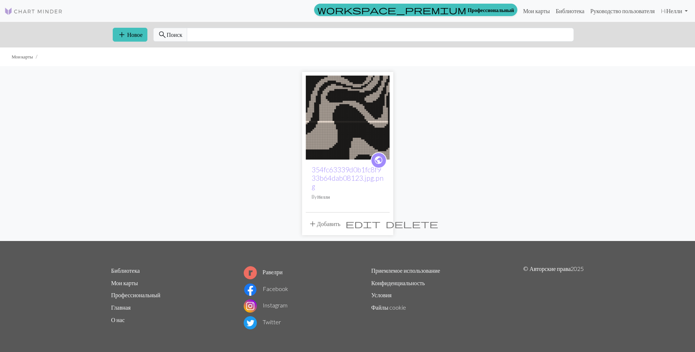 The width and height of the screenshot is (695, 352). What do you see at coordinates (275, 305) in the screenshot?
I see `ya-tr-span: Instagram` at bounding box center [275, 305].